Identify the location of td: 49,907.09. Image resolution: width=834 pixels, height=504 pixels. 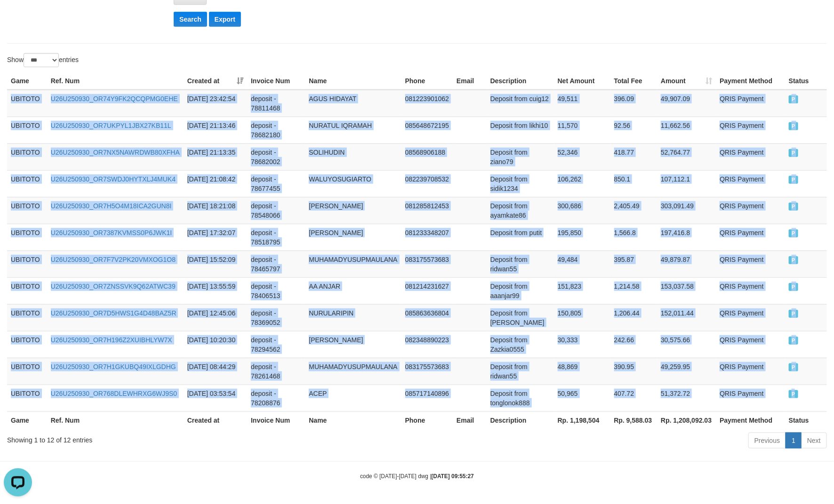
(686, 104).